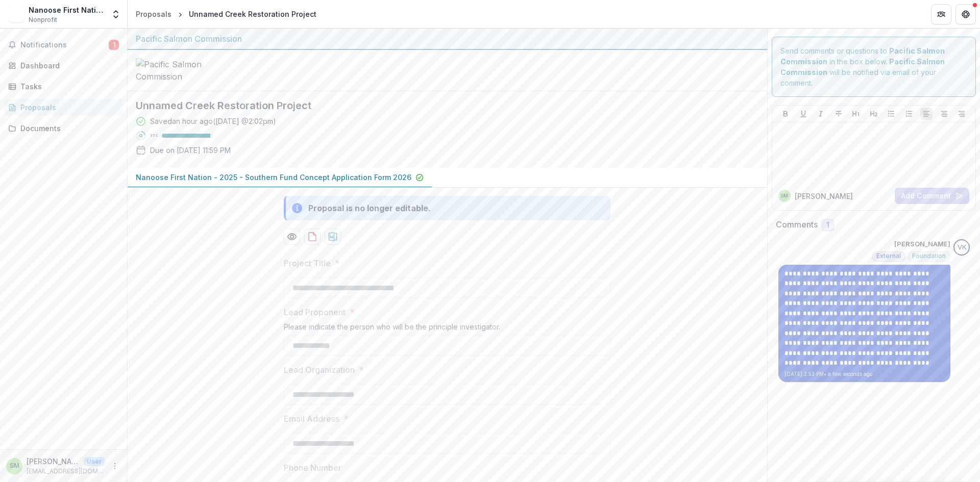 The image size is (980, 482). I want to click on p: Nanoose First Nation - 2025 - Southern Fund Concept Application Form 2026, so click(274, 177).